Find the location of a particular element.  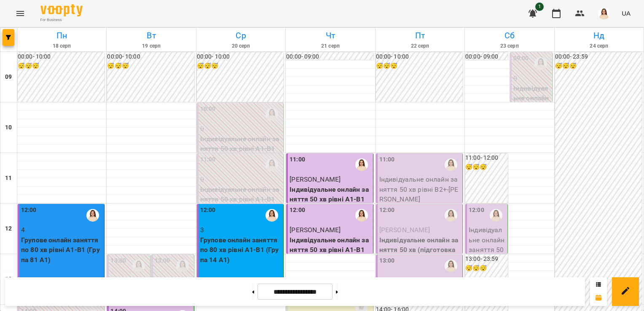

h6: 13:00 - 23:59 is located at coordinates (486, 259).